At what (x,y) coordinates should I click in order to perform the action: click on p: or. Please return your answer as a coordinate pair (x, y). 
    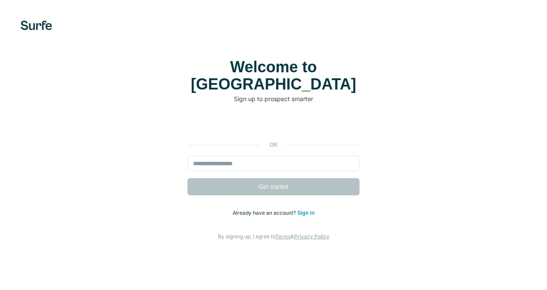
    Looking at the image, I should click on (274, 145).